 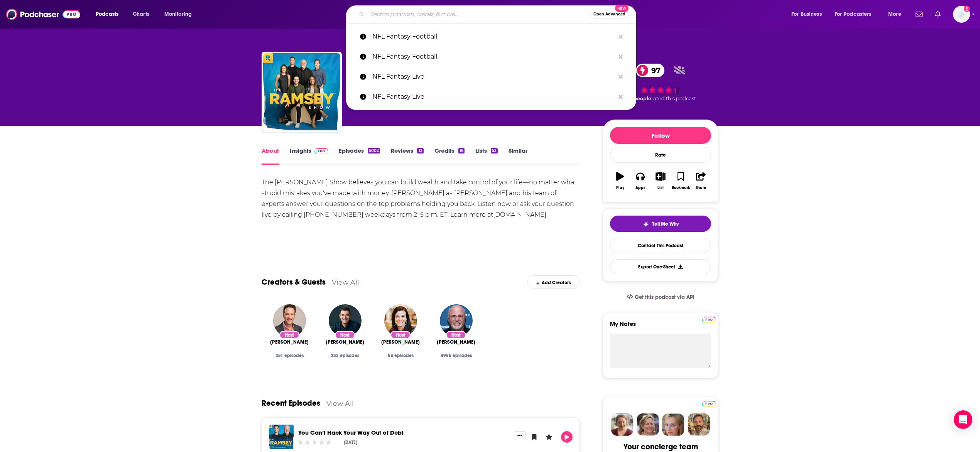 I want to click on a: InsightsPodchaser Pro, so click(x=308, y=156).